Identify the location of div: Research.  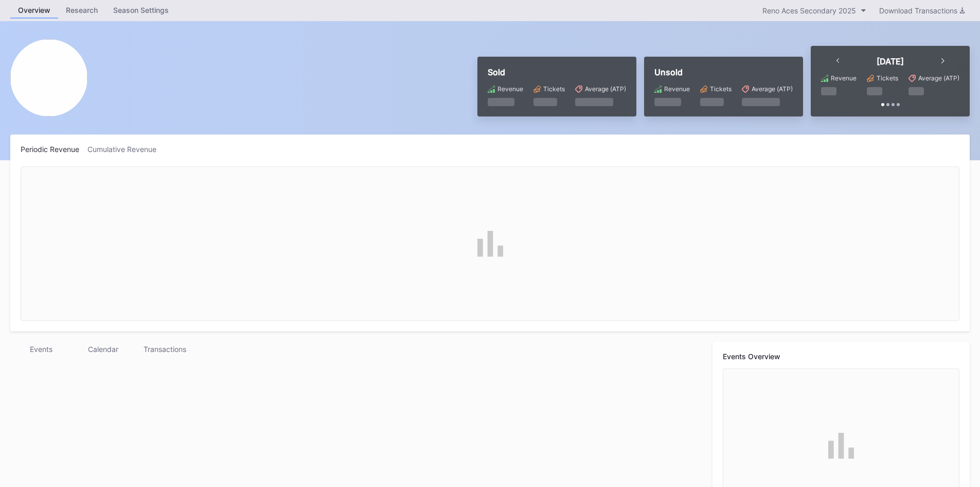
(82, 10).